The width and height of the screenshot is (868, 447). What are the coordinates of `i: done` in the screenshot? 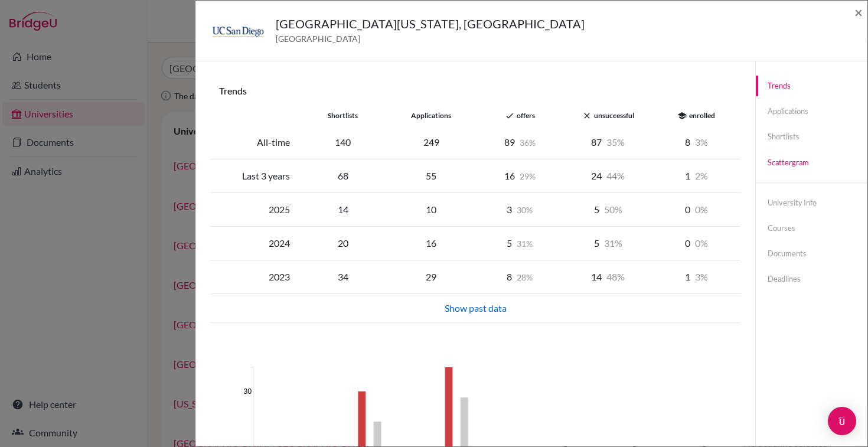 It's located at (510, 116).